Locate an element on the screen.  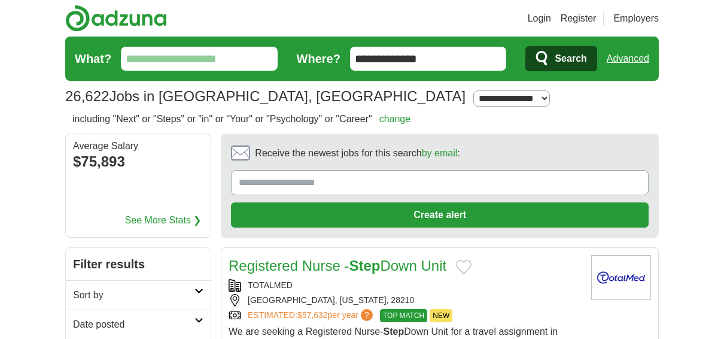
span: NEW is located at coordinates (441, 315).